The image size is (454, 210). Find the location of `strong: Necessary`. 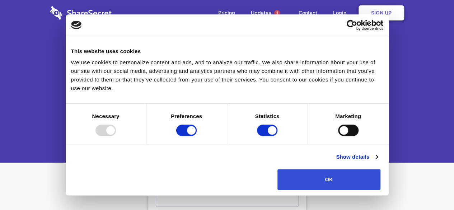

strong: Necessary is located at coordinates (106, 116).